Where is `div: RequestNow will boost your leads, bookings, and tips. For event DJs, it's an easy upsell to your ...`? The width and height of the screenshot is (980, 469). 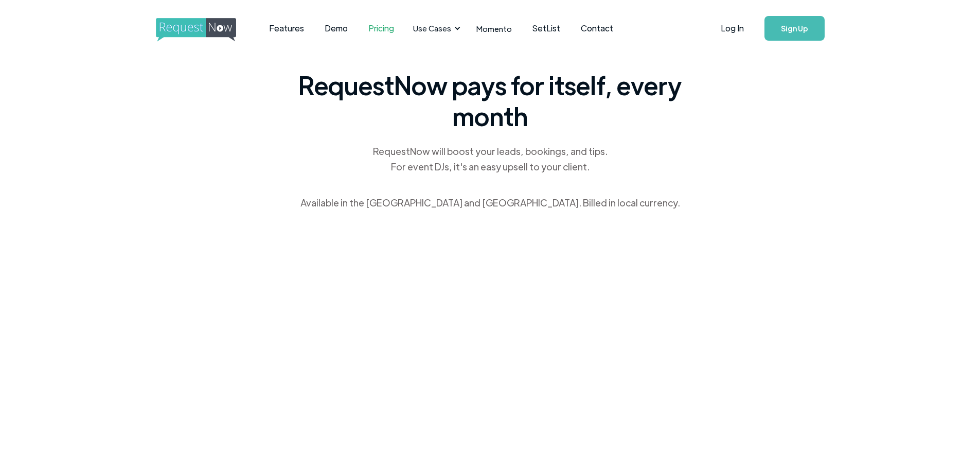 div: RequestNow will boost your leads, bookings, and tips. For event DJs, it's an easy upsell to your ... is located at coordinates (490, 159).